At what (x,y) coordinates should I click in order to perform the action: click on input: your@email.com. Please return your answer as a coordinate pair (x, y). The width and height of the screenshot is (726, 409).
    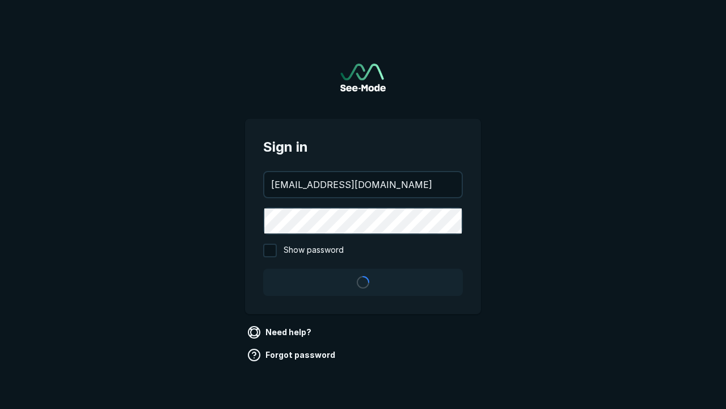
    Looking at the image, I should click on (363, 184).